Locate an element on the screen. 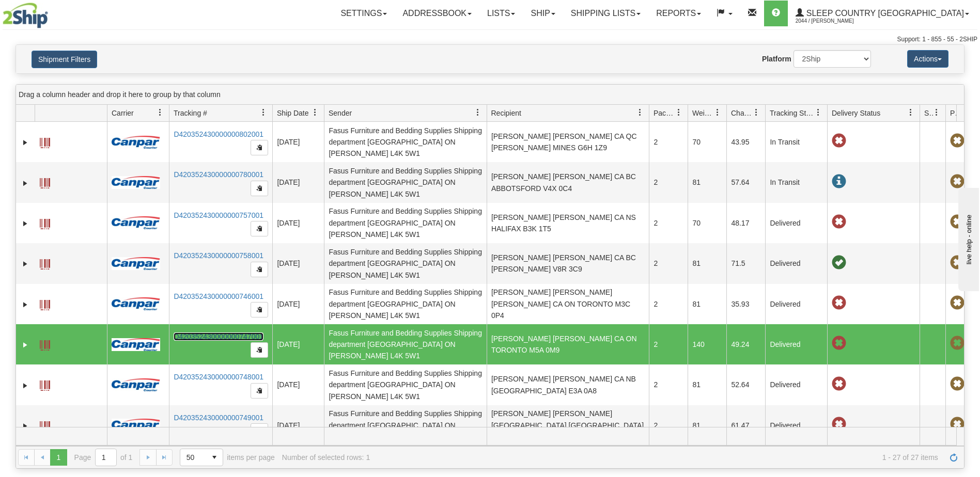 This screenshot has width=980, height=477. a: Shipping lists is located at coordinates (606, 13).